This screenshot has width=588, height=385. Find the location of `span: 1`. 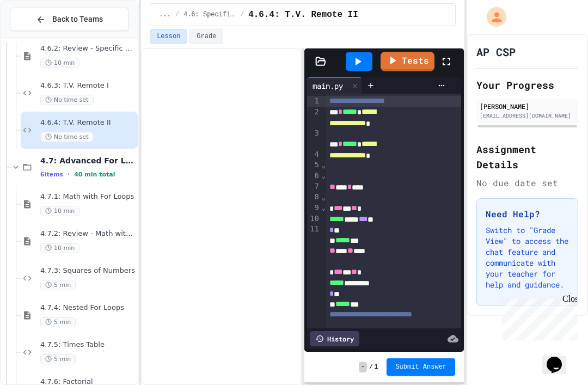

span: 1 is located at coordinates (375, 366).